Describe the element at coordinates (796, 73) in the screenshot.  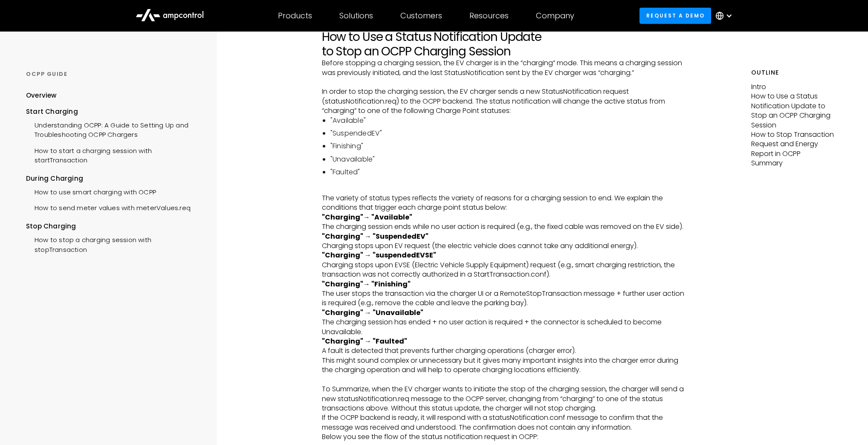
I see `h5: Outline` at that location.